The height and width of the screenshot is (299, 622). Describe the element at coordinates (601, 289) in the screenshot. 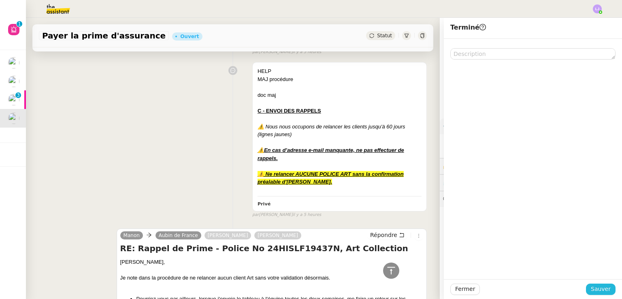

I see `span: Sauver` at that location.